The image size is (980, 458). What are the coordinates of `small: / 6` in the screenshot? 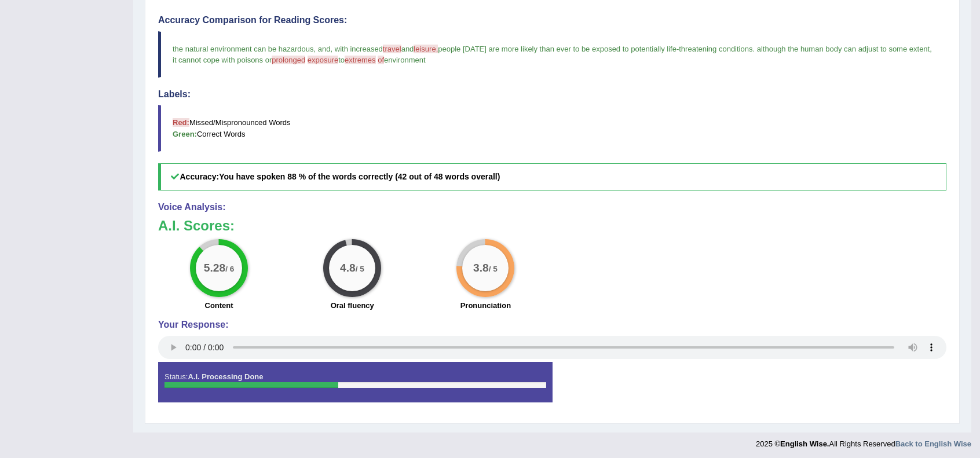 It's located at (229, 269).